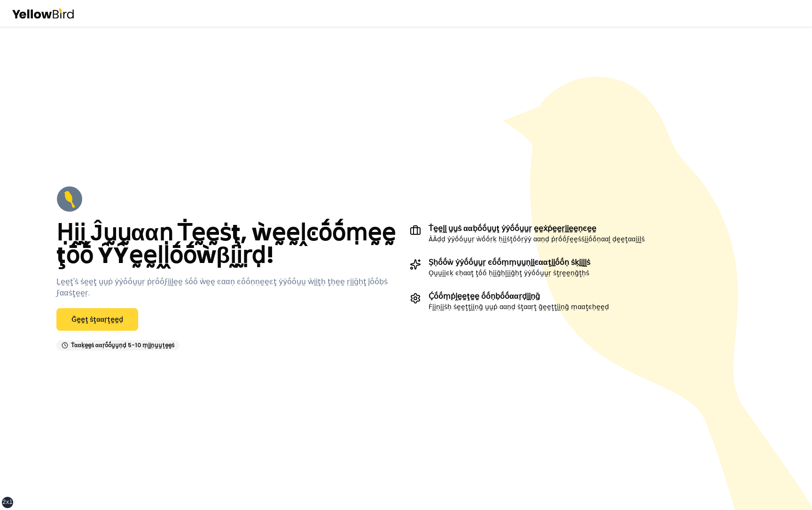  I want to click on p: Ǫṵṵḭḭͼḳ ͼḥααţ ţṓṓ ḥḭḭḡḥḽḭḭḡḥţ ẏẏṓṓṵṵṛ ṡţṛḛḛṇḡţḥṡ, so click(510, 273).